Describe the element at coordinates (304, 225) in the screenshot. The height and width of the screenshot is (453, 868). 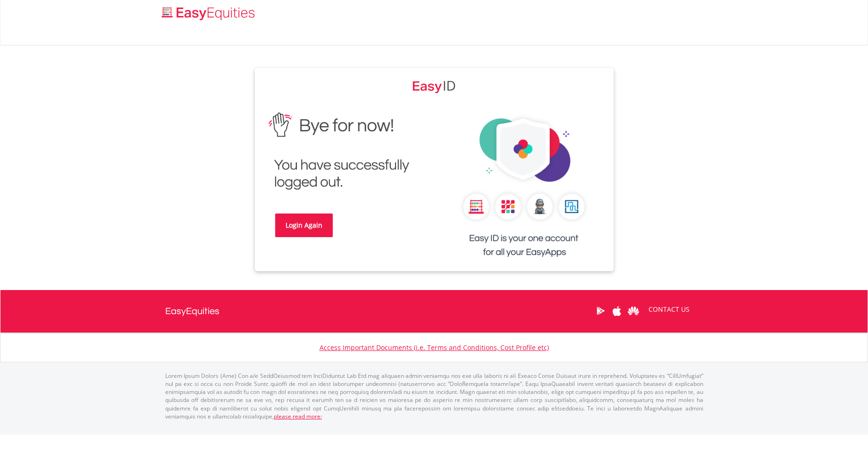
I see `a: Login Again` at that location.